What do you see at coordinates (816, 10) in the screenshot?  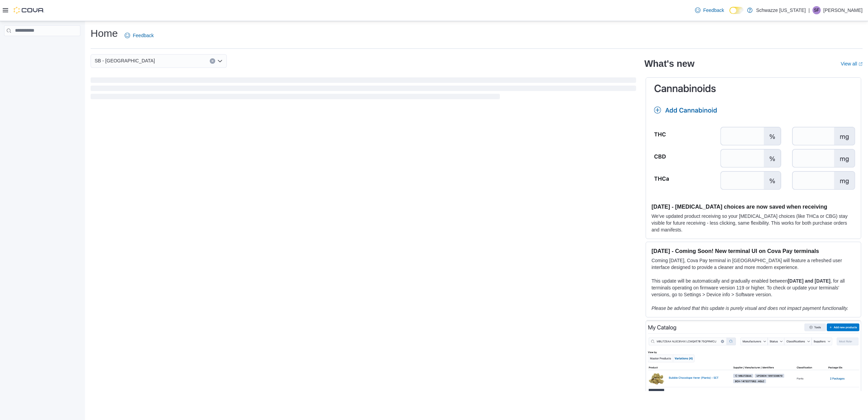 I see `div: Skyler Franke` at bounding box center [816, 10].